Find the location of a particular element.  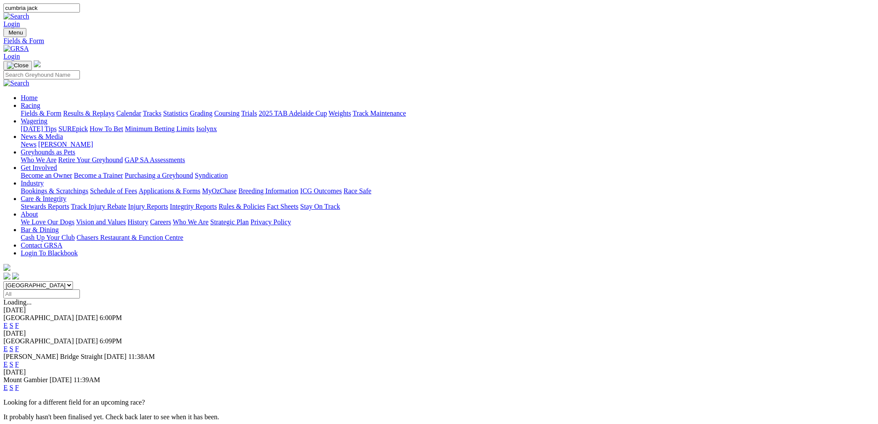

a: Weights is located at coordinates (340, 113).